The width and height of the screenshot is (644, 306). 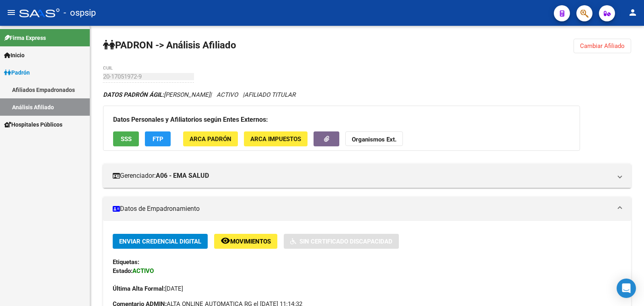 I want to click on strong: A06 - EMA SALUD, so click(x=182, y=175).